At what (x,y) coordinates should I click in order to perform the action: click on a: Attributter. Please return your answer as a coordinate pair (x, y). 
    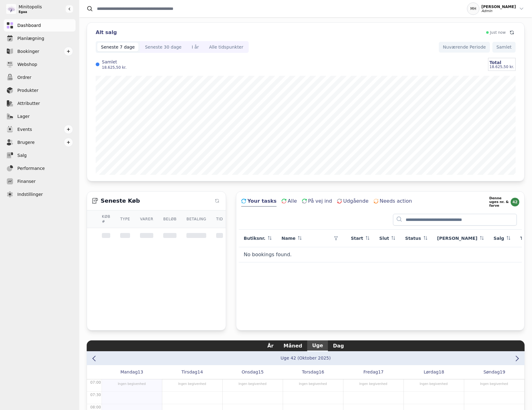
    Looking at the image, I should click on (39, 104).